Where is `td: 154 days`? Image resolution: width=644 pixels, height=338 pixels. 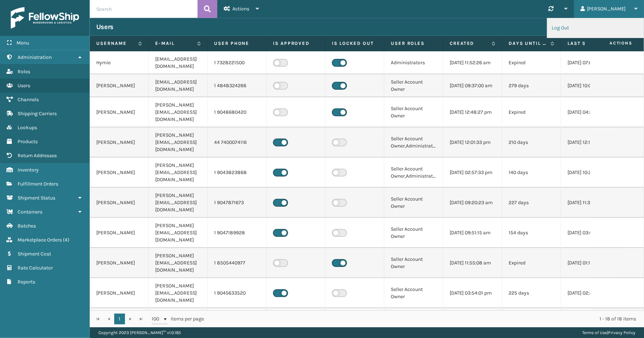 td: 154 days is located at coordinates (532, 233).